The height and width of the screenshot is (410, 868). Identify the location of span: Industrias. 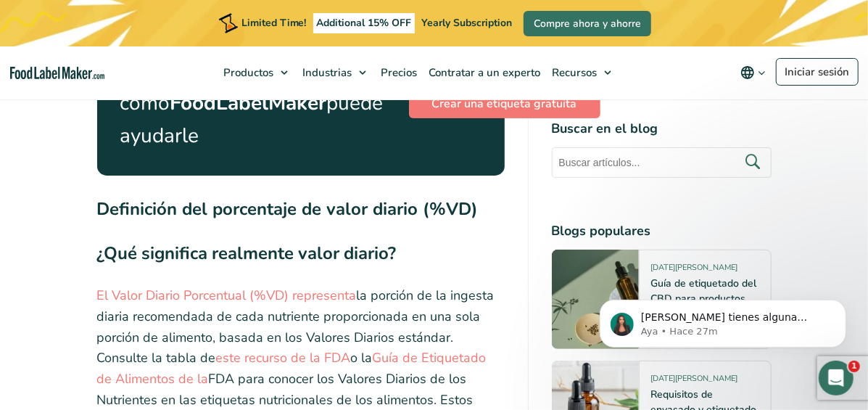
(325, 72).